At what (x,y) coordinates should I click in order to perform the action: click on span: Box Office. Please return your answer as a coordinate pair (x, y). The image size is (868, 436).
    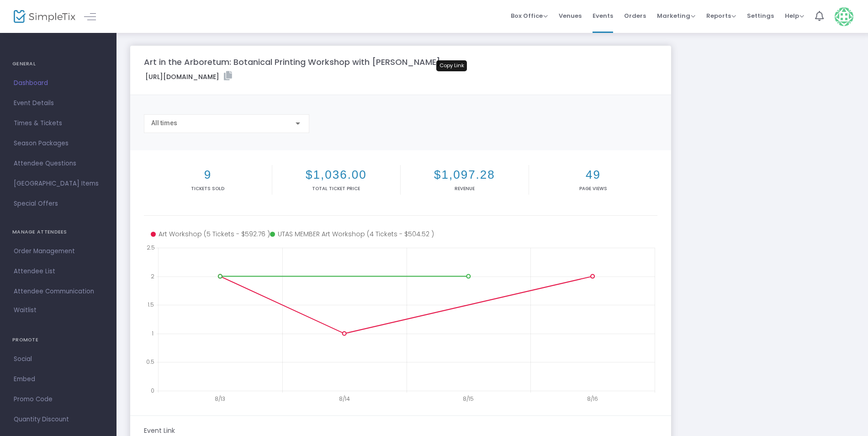
    Looking at the image, I should click on (529, 16).